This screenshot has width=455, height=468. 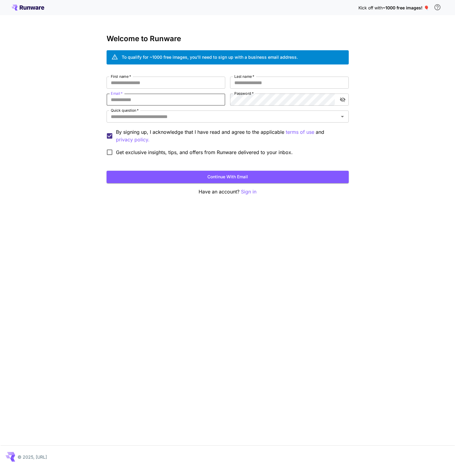 What do you see at coordinates (210, 57) in the screenshot?
I see `div: To qualify for ~1000 free images, you’ll need to sign up with a business email address.` at bounding box center [210, 57].